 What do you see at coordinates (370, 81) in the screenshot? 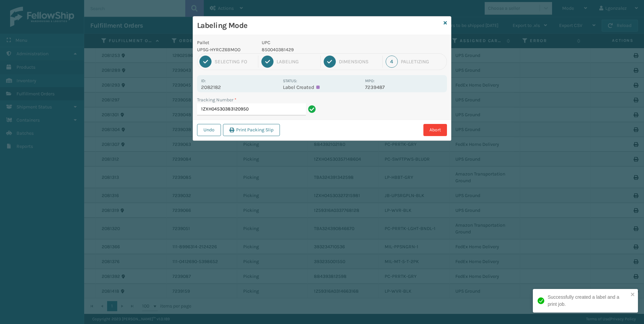
I see `label: MPO:` at bounding box center [370, 81].